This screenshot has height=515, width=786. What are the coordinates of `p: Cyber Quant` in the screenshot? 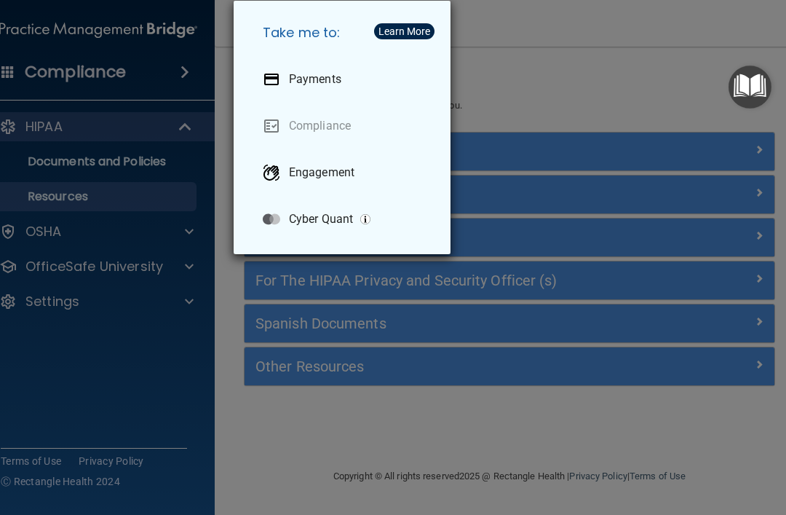 It's located at (321, 219).